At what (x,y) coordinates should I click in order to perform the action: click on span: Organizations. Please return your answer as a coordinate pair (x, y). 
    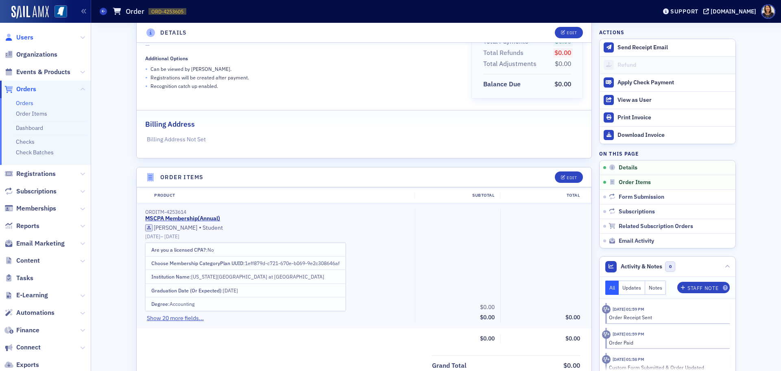
    Looking at the image, I should click on (37, 55).